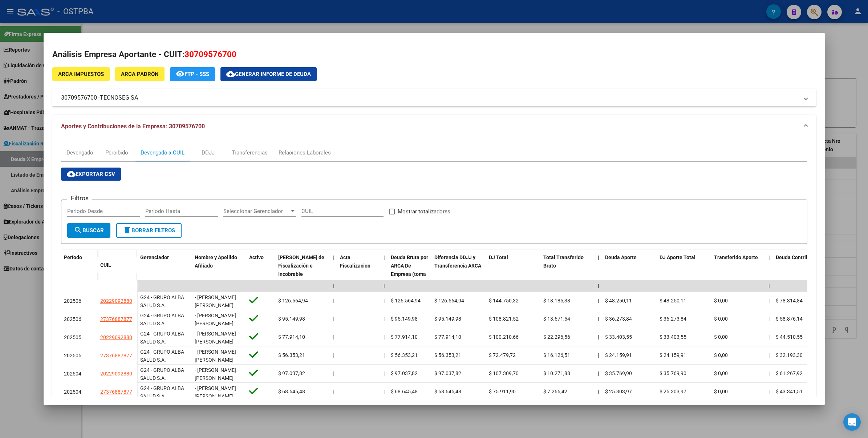 The height and width of the screenshot is (438, 868). What do you see at coordinates (180, 74) in the screenshot?
I see `mat-icon: remove_red_eye` at bounding box center [180, 74].